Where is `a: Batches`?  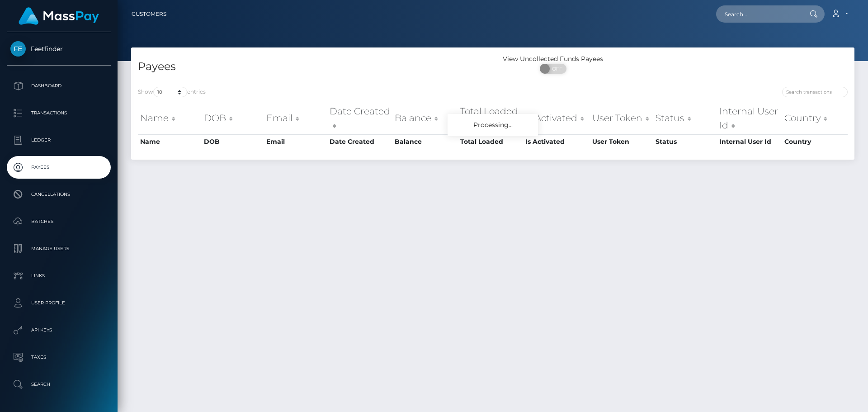
a: Batches is located at coordinates (59, 222).